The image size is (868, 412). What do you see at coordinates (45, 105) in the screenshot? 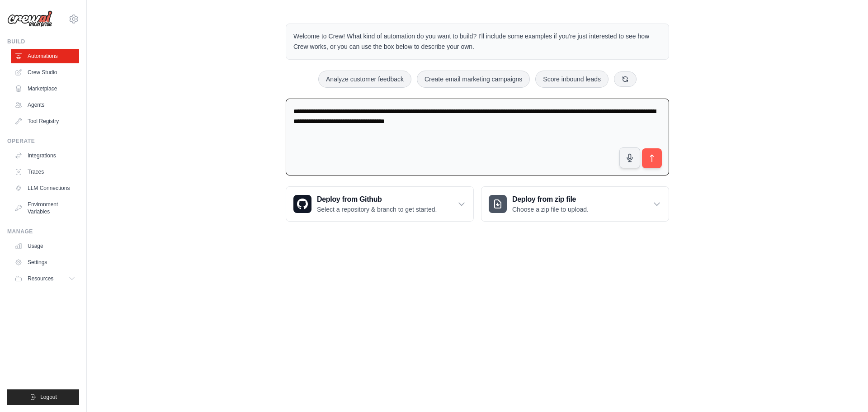
I see `a: Agents` at bounding box center [45, 105].